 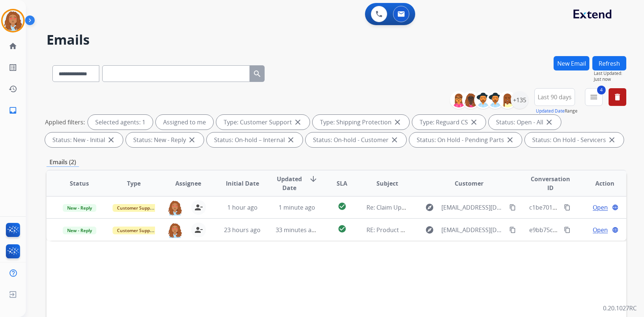 What do you see at coordinates (610, 79) in the screenshot?
I see `span: Just now` at bounding box center [610, 79].